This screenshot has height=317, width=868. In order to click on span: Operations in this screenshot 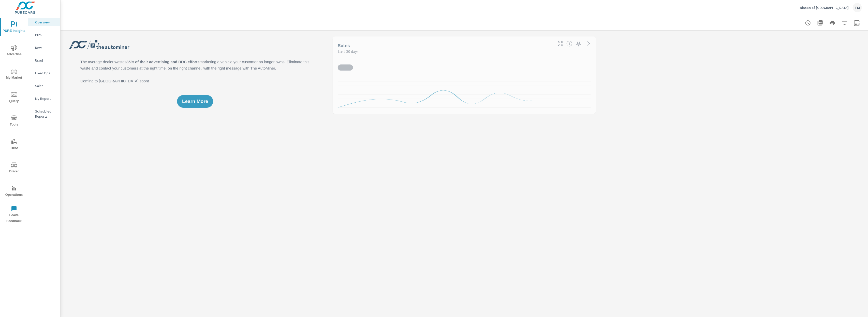, I will do `click(14, 191)`.